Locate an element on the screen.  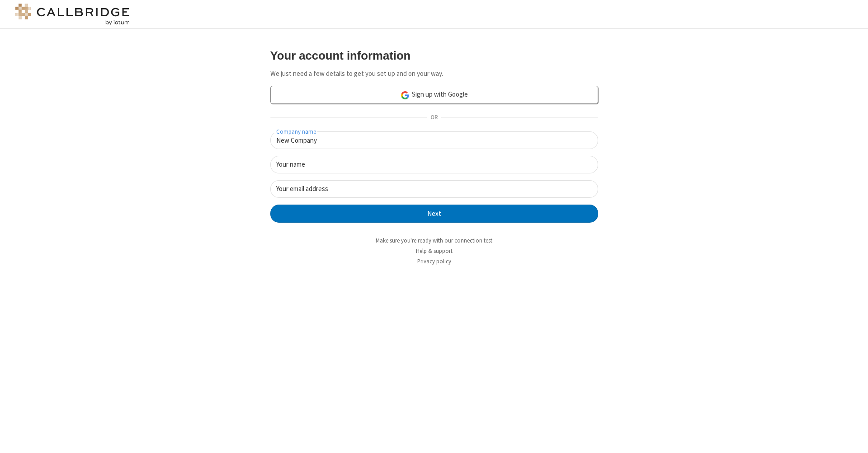
img: google-icon.png is located at coordinates (405, 96).